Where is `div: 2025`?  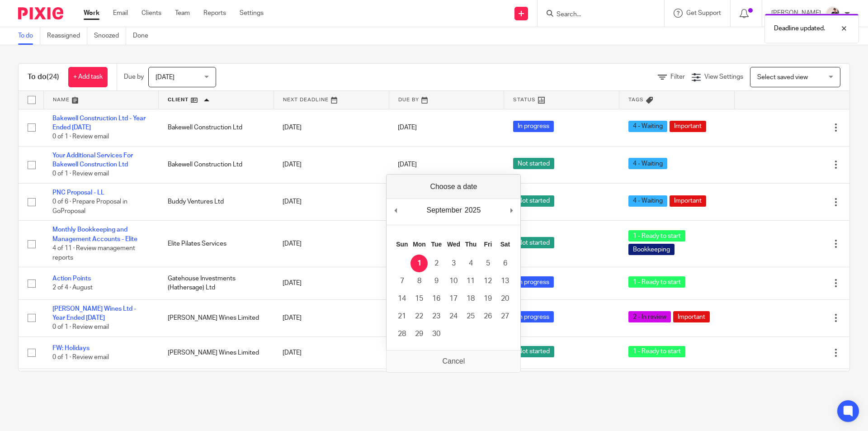
div: 2025 is located at coordinates (473, 210).